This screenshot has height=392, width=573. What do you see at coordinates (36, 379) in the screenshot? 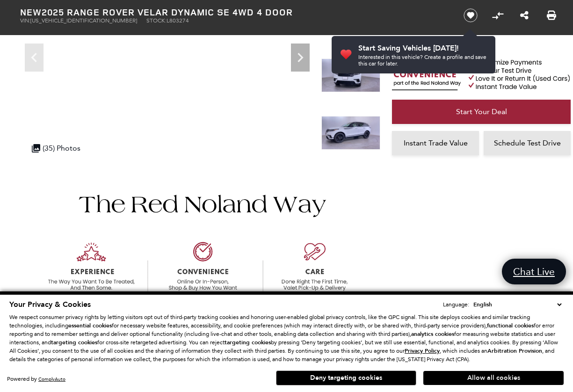
I see `div: Powered by` at bounding box center [36, 379].